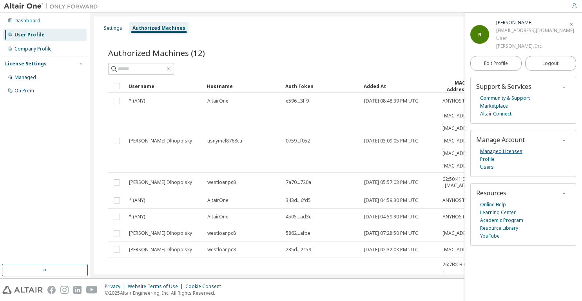 The width and height of the screenshot is (582, 301). I want to click on div: Auth Token, so click(321, 86).